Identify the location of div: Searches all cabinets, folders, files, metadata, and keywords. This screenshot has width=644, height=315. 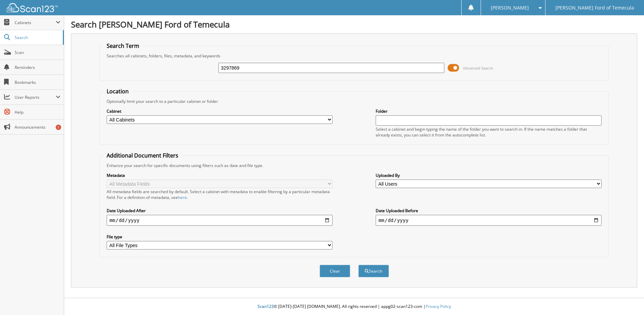
(354, 56).